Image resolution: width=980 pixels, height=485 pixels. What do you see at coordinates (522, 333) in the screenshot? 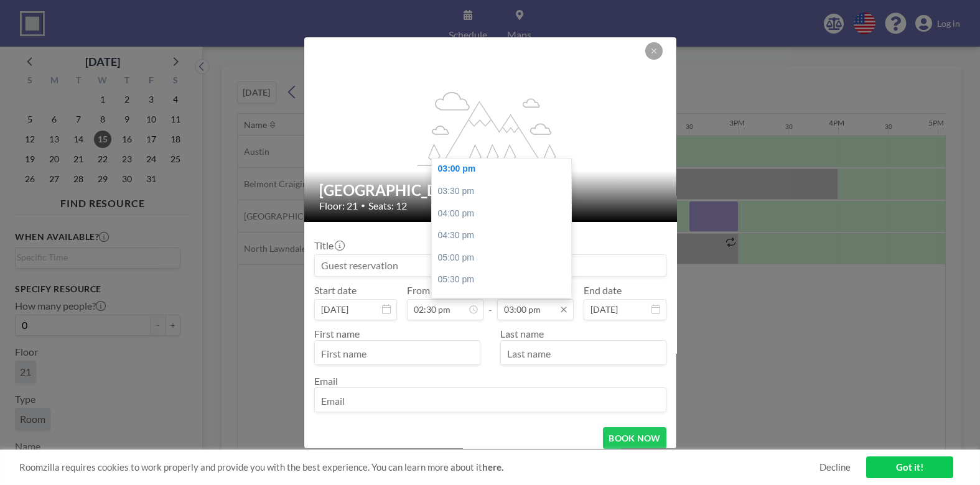
I see `label: Last name` at bounding box center [522, 333].